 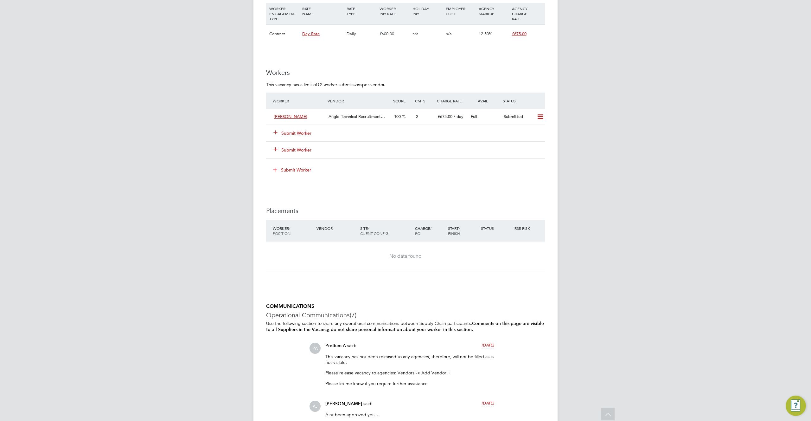 I want to click on div: Site, so click(x=386, y=231).